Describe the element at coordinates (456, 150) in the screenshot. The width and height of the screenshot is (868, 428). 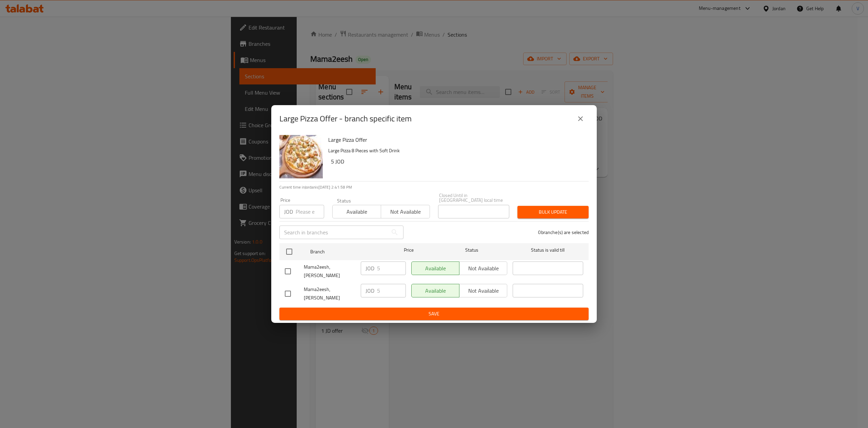
I see `p: Large Pizza 8 Pieces with Soft Drink` at that location.